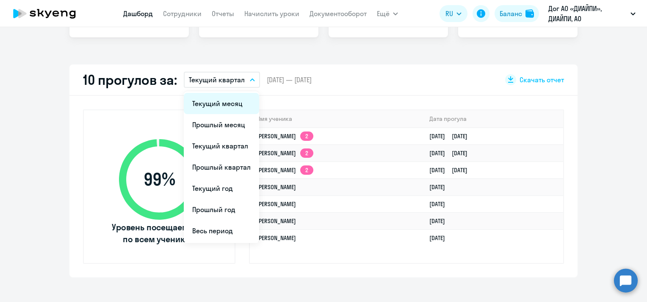  I want to click on a: Документооборот, so click(338, 14).